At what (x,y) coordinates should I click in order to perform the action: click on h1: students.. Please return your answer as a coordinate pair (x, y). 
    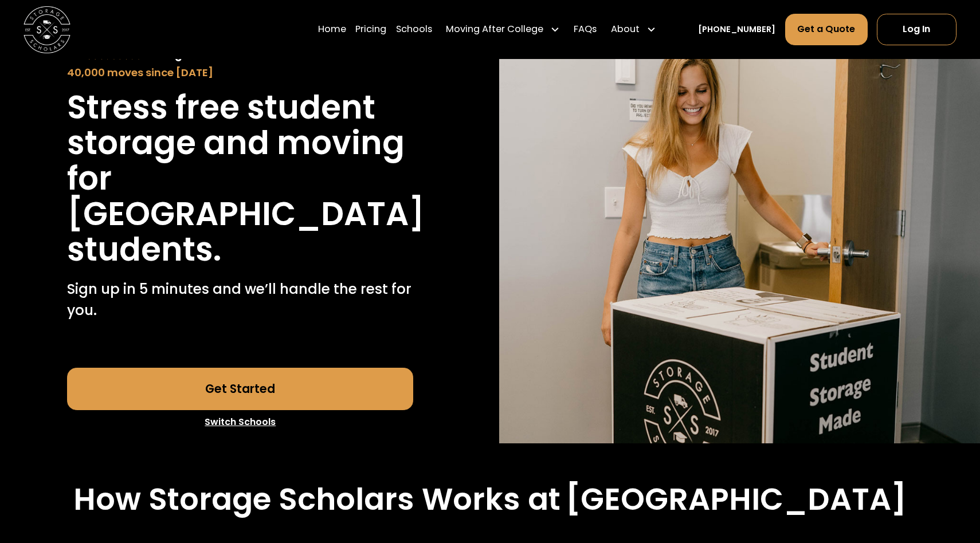
    Looking at the image, I should click on (144, 250).